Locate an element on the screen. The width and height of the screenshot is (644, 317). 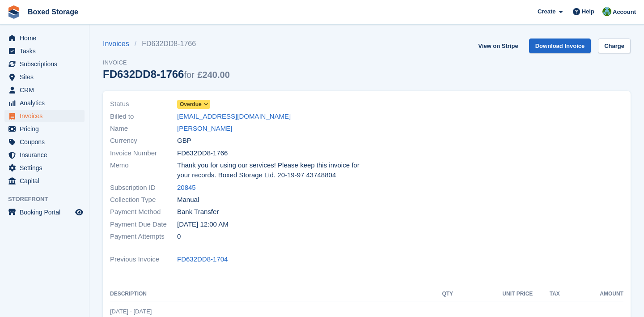
span: Coupons is located at coordinates (47, 142).